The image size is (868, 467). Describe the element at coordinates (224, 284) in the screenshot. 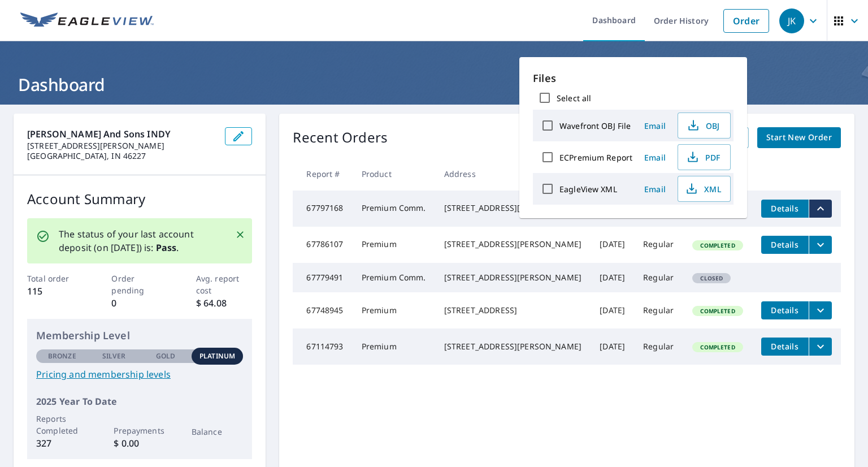

I see `p: Avg. report cost` at that location.